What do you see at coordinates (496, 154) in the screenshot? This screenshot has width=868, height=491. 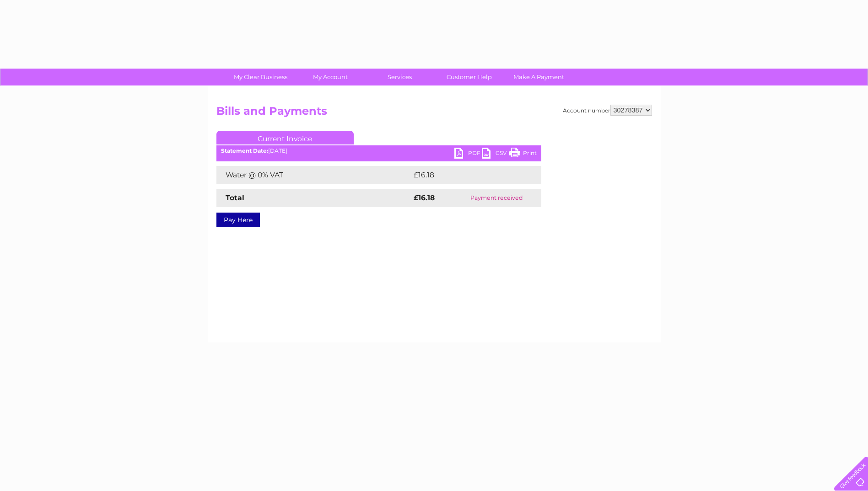 I see `a: CSV` at bounding box center [496, 154].